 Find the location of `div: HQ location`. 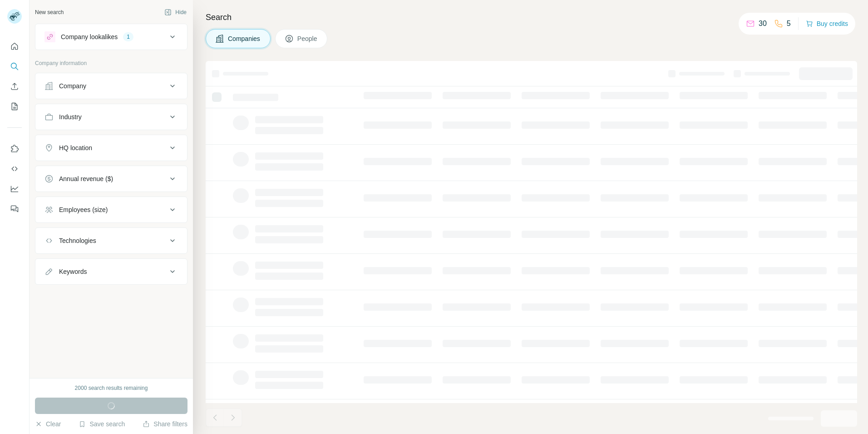

div: HQ location is located at coordinates (76, 148).